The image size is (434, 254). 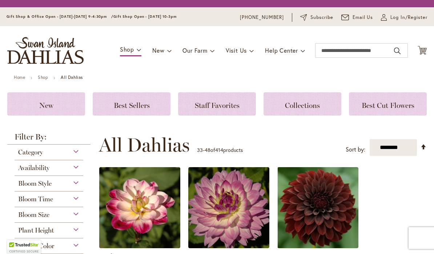 I want to click on span: Shop, so click(x=127, y=49).